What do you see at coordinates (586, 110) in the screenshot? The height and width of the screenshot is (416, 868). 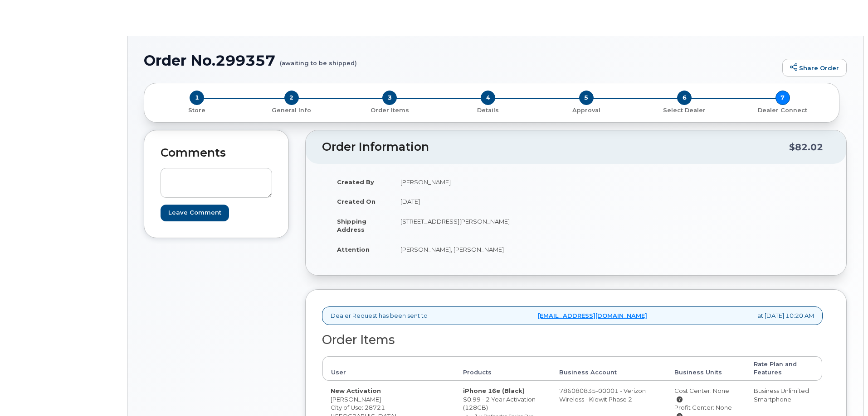 I see `a: 5 Approval` at bounding box center [586, 110].